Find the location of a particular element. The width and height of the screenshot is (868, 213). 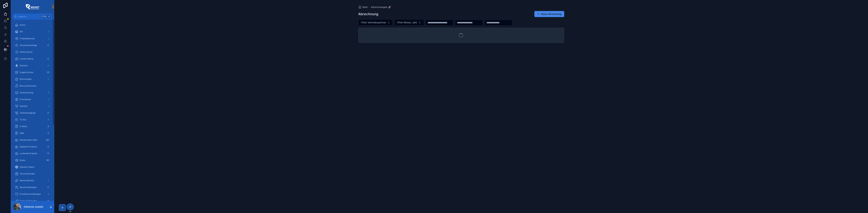

span: Raketen inaktiv is located at coordinates (27, 167).